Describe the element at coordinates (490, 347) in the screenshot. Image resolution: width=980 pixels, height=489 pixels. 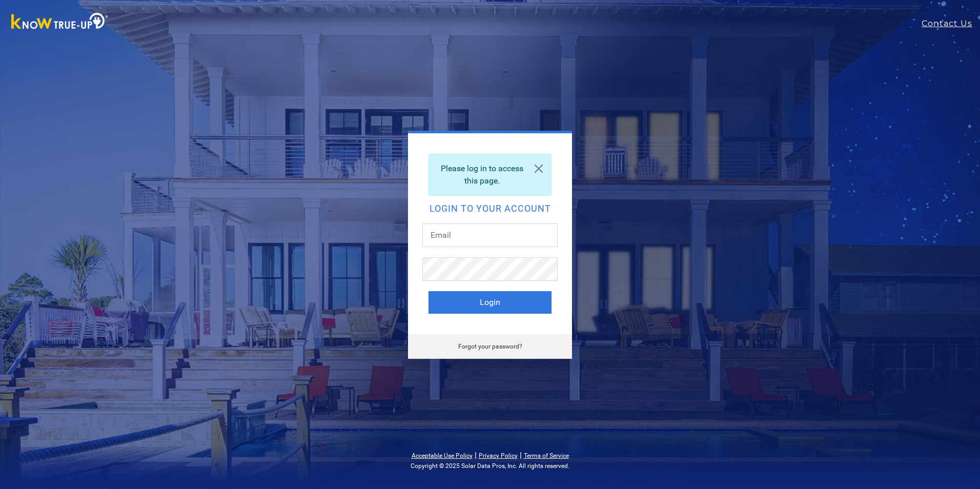
I see `a: Forgot your password?` at that location.